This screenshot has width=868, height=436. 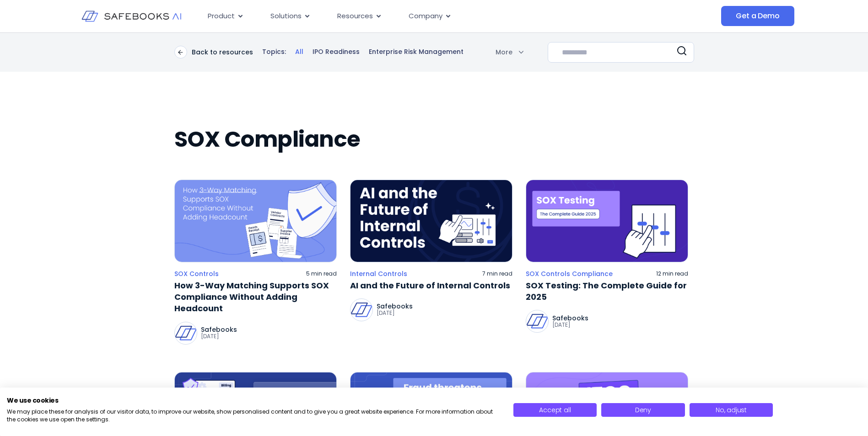 I want to click on div: Menu Toggle, so click(x=415, y=16).